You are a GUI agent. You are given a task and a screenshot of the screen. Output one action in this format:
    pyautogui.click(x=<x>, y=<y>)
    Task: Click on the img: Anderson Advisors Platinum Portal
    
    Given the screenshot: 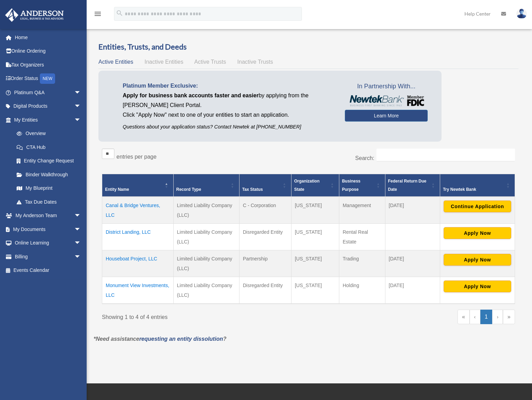 What is the action you would take?
    pyautogui.click(x=34, y=15)
    